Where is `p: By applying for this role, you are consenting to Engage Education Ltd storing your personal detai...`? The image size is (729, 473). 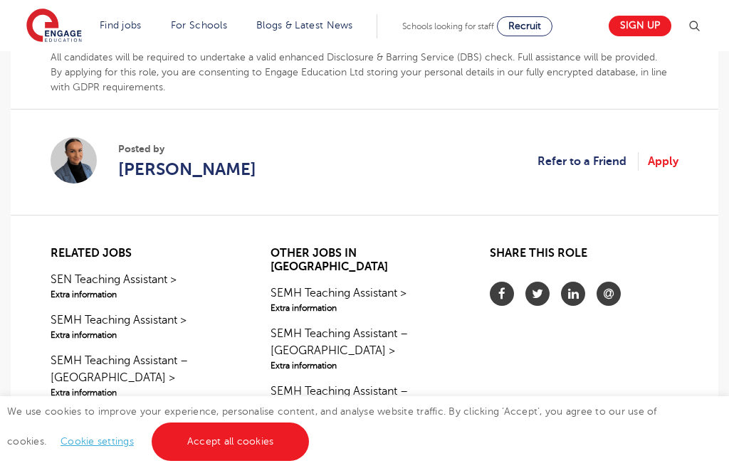 p: By applying for this role, you are consenting to Engage Education Ltd storing your personal detai... is located at coordinates (364, 80).